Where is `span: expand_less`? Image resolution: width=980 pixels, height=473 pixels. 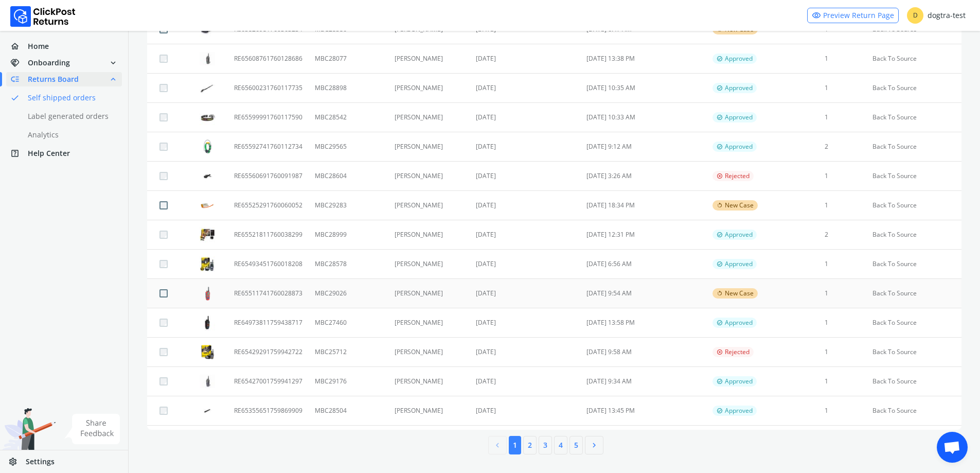
span: expand_less is located at coordinates (114, 79).